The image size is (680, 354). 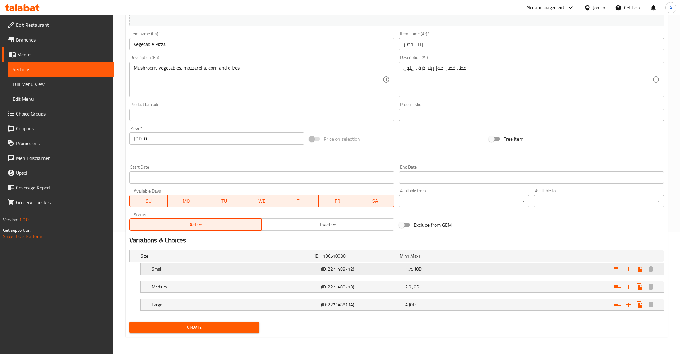 I want to click on h5: (ID: 2271488714), so click(x=362, y=304).